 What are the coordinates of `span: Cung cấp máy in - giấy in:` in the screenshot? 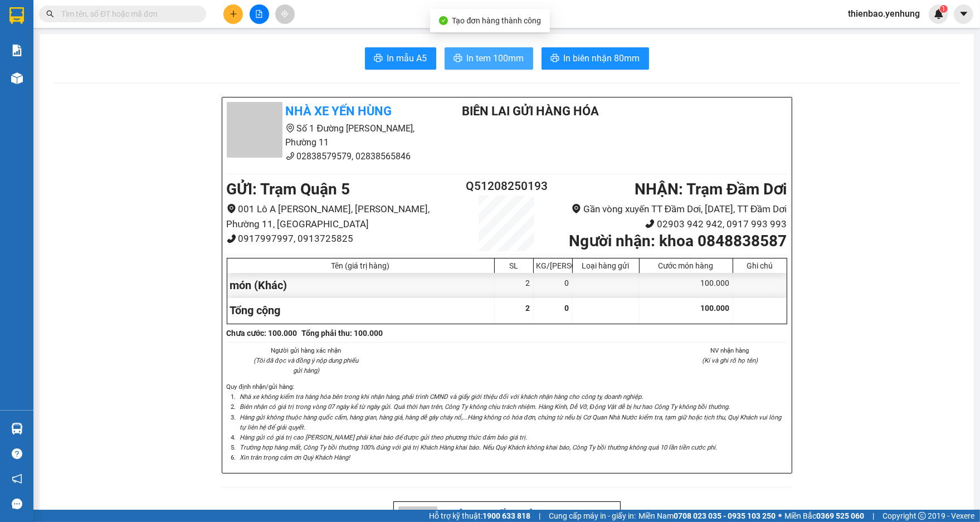 It's located at (592, 516).